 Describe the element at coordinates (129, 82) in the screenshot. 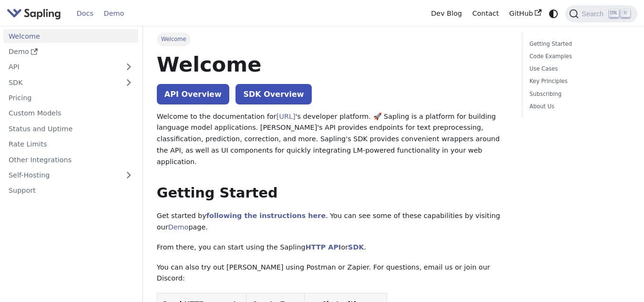

I see `button: Expand sidebar category 'SDK'` at that location.